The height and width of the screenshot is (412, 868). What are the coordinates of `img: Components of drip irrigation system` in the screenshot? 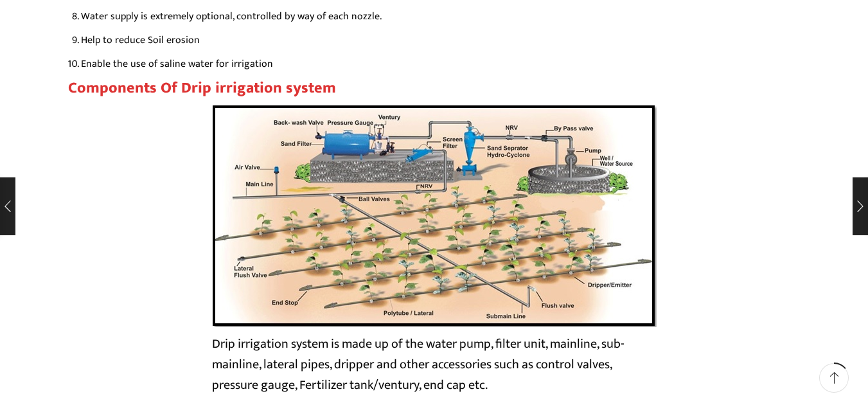 It's located at (434, 216).